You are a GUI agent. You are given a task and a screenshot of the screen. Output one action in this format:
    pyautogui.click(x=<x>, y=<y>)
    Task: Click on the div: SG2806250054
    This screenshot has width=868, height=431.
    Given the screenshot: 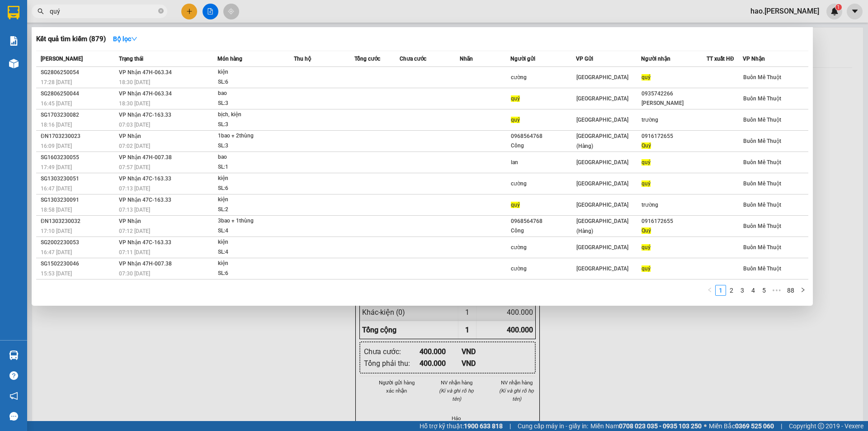 What is the action you would take?
    pyautogui.click(x=78, y=72)
    